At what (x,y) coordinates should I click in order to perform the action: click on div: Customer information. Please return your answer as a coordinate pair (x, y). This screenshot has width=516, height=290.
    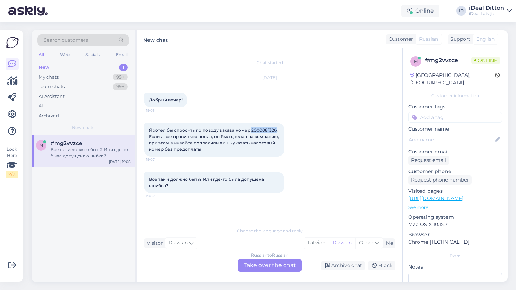
    Looking at the image, I should click on (455, 96).